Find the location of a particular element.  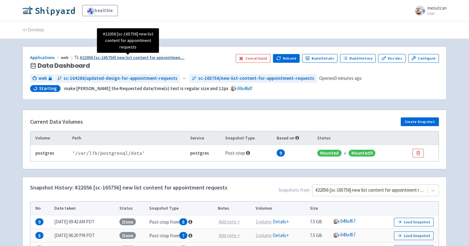

th: Date taken is located at coordinates (85, 208).